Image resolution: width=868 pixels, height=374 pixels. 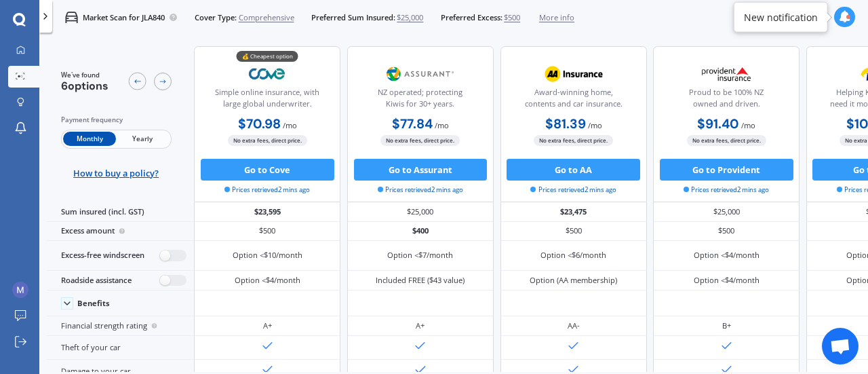 I want to click on span: We've found, so click(x=85, y=75).